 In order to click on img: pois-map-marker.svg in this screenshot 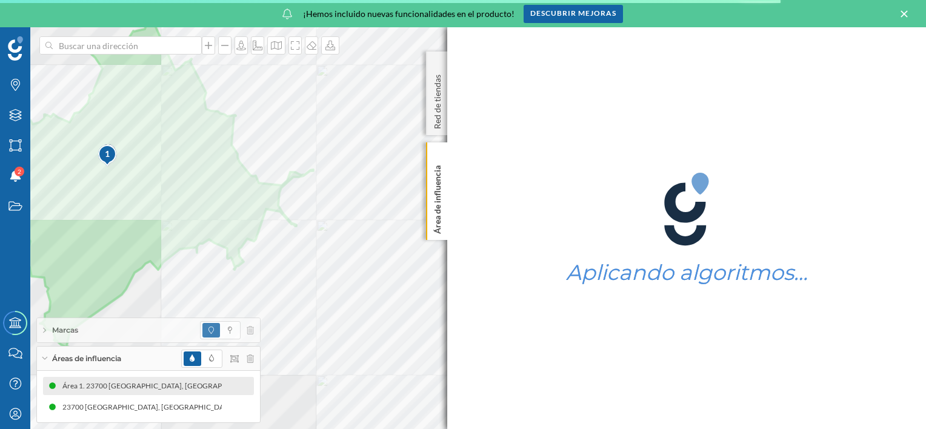, I will do `click(108, 156)`.